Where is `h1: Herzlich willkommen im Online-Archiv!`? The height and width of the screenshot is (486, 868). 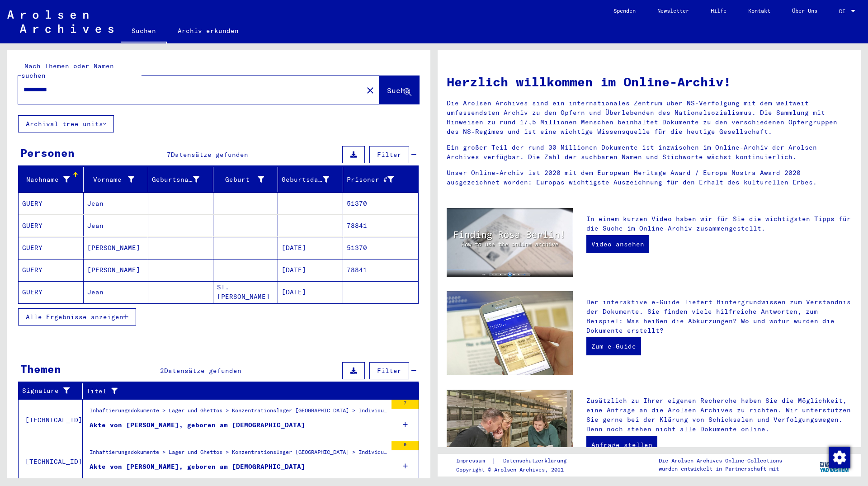
h1: Herzlich willkommen im Online-Archiv! is located at coordinates (649, 82).